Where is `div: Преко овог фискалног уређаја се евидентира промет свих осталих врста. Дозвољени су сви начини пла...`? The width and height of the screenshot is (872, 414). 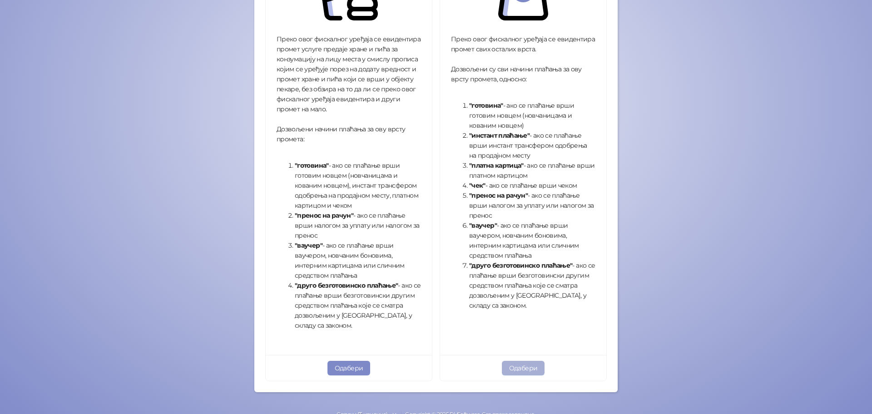 div: Преко овог фискалног уређаја се евидентира промет свих осталих врста. Дозвољени су сви начини пла... is located at coordinates (523, 175).